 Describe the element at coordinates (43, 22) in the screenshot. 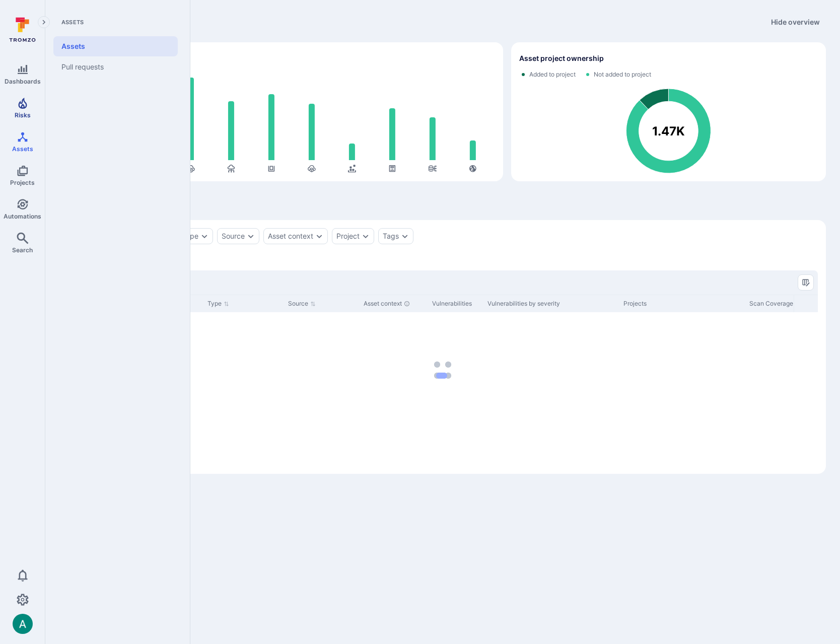

I see `button: Expand navigation menu` at that location.